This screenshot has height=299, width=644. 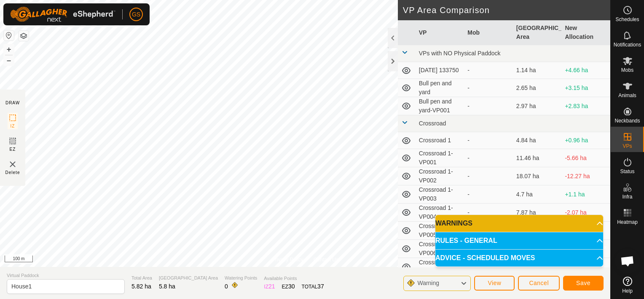 I want to click on span: Watering Points, so click(x=241, y=277).